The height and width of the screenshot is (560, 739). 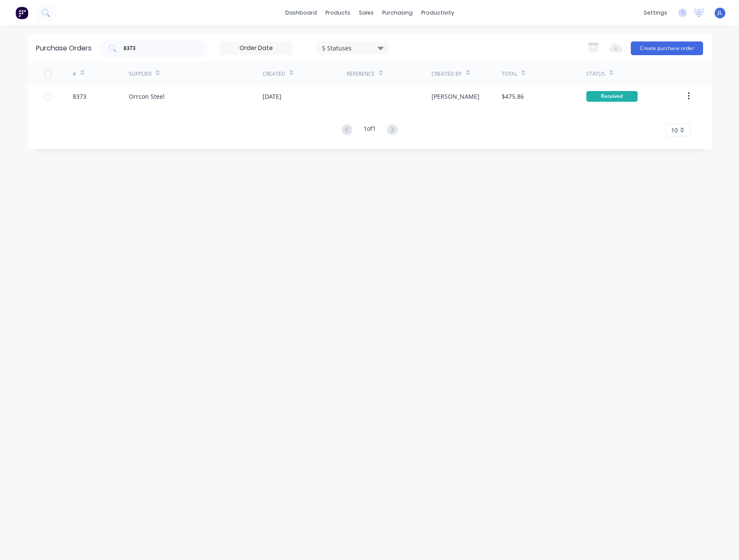 I want to click on div: purchasing, so click(x=397, y=13).